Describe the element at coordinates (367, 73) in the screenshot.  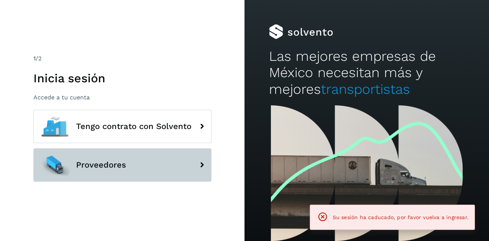
I see `h2: Las mejores empresas de México necesitan más y mejores` at that location.